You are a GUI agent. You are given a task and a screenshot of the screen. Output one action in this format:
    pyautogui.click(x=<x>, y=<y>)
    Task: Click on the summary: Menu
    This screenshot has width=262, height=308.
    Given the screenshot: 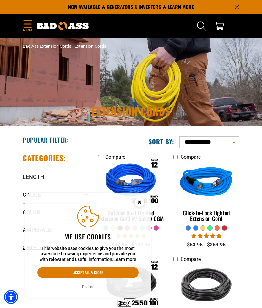 What is the action you would take?
    pyautogui.click(x=27, y=26)
    